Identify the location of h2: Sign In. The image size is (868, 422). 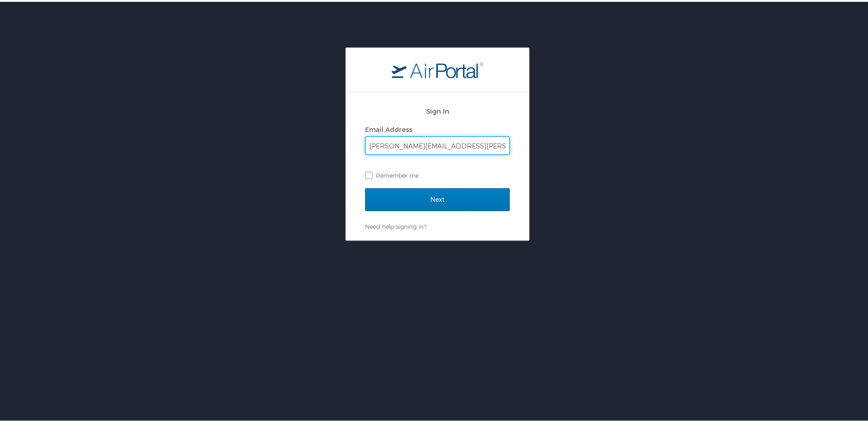
(437, 109).